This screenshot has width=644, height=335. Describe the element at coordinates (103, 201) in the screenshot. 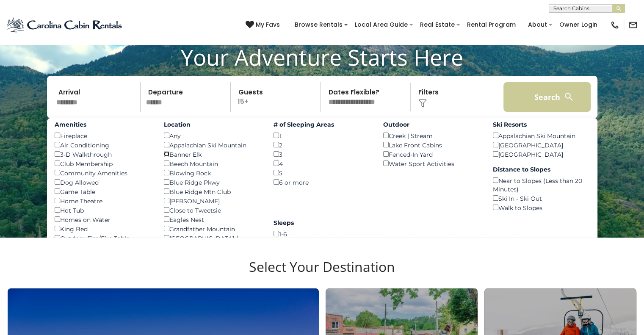

I see `div: Home Theatre` at that location.